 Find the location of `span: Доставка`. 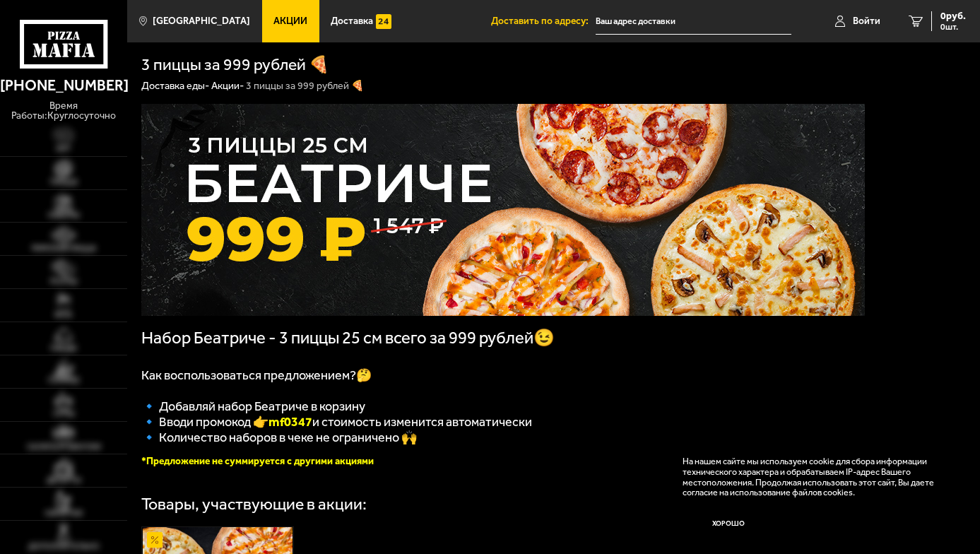

span: Доставка is located at coordinates (352, 21).